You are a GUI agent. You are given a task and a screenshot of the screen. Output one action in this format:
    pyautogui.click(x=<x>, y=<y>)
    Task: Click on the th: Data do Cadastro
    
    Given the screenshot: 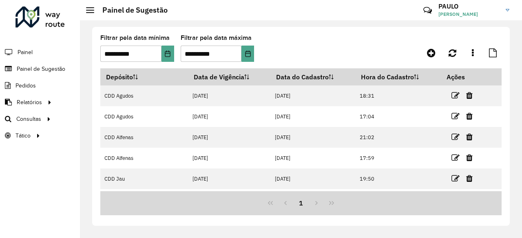 What is the action you would take?
    pyautogui.click(x=313, y=77)
    